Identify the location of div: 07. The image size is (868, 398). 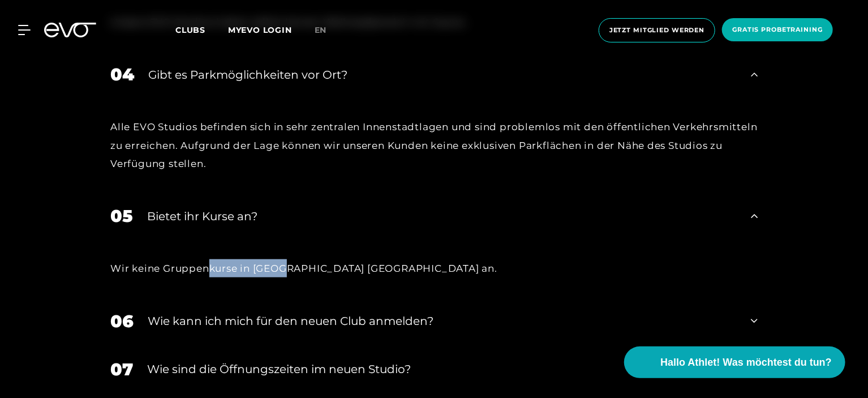
(122, 369).